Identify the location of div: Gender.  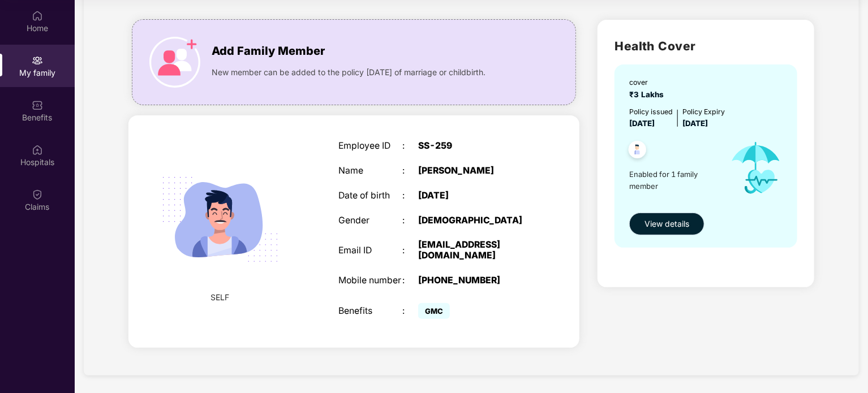
(370, 221).